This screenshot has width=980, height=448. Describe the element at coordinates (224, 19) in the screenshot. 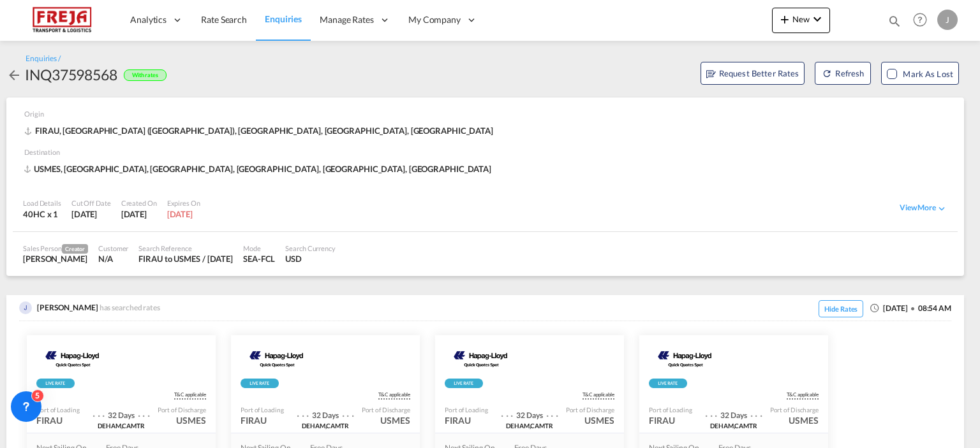

I see `span: Rate Search` at that location.